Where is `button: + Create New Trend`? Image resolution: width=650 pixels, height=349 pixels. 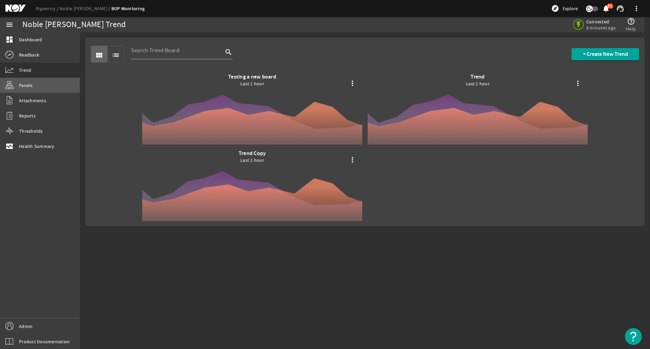 button: + Create New Trend is located at coordinates (606, 54).